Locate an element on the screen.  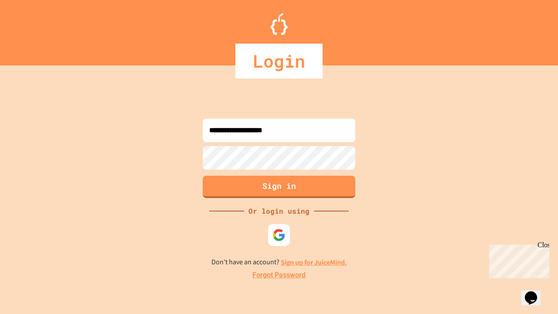
div: Or login using is located at coordinates (279, 211).